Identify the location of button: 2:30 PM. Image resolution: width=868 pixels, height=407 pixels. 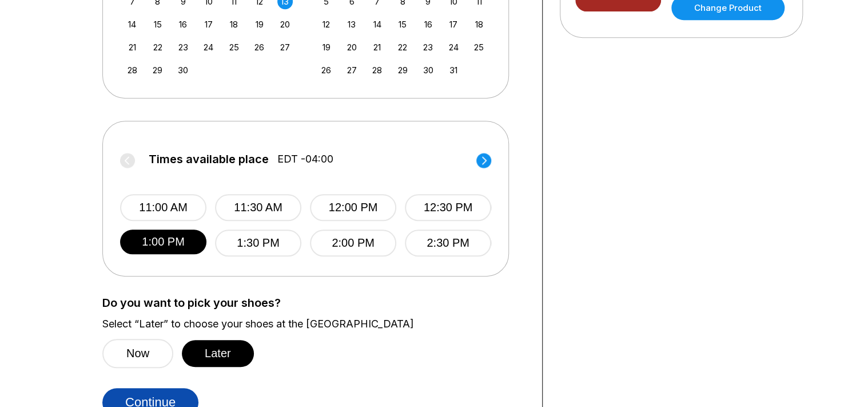
(447, 243).